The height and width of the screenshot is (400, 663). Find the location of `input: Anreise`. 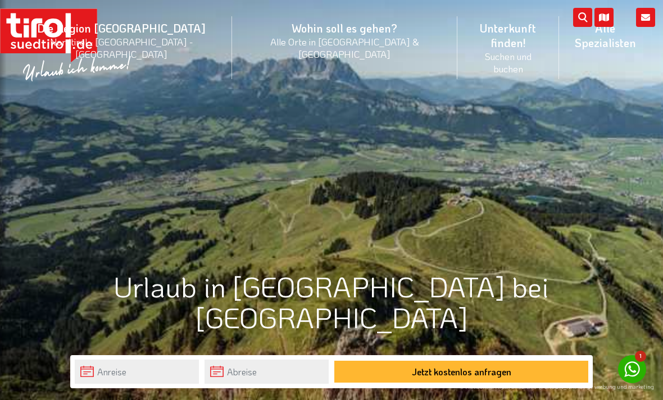

input: Anreise is located at coordinates (136, 372).